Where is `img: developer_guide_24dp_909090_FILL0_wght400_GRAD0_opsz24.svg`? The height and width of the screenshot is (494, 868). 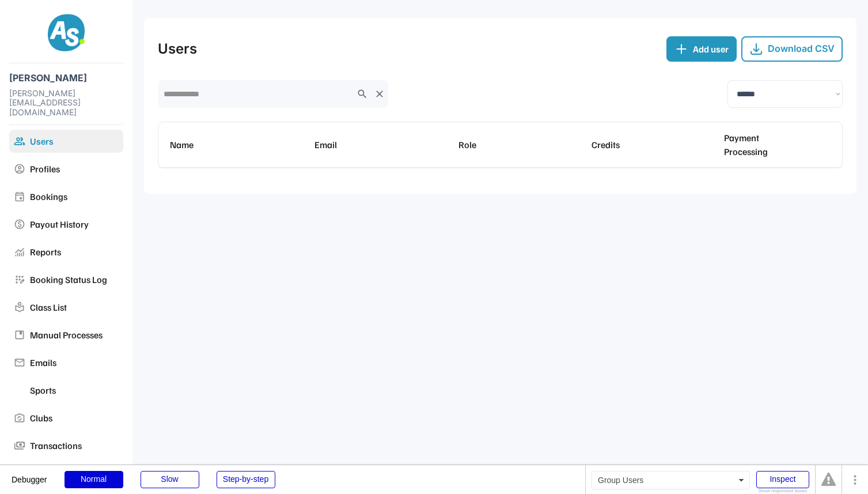 img: developer_guide_24dp_909090_FILL0_wght400_GRAD0_opsz24.svg is located at coordinates (19, 335).